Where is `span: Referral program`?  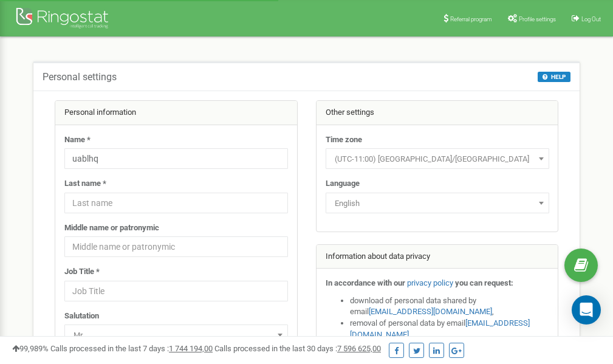
span: Referral program is located at coordinates (471, 19).